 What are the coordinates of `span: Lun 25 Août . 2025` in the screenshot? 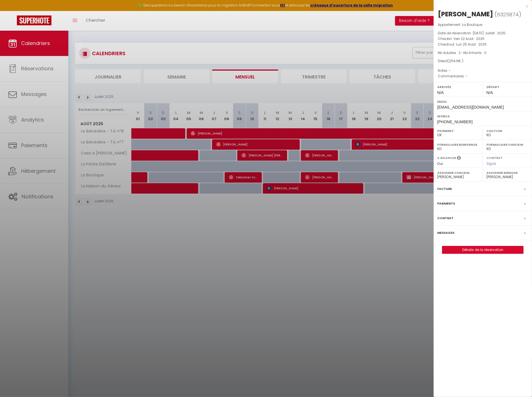 It's located at (471, 44).